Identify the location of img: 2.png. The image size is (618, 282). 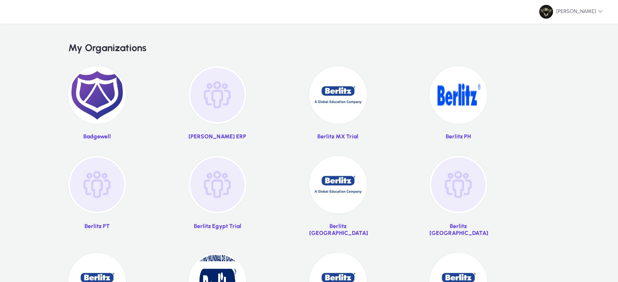
(97, 95).